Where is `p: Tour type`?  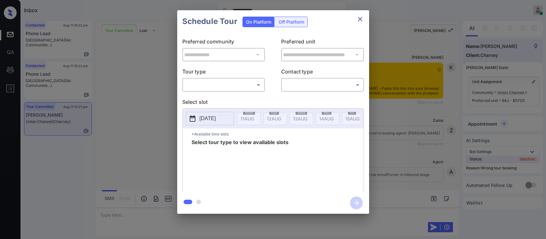 p: Tour type is located at coordinates (224, 73).